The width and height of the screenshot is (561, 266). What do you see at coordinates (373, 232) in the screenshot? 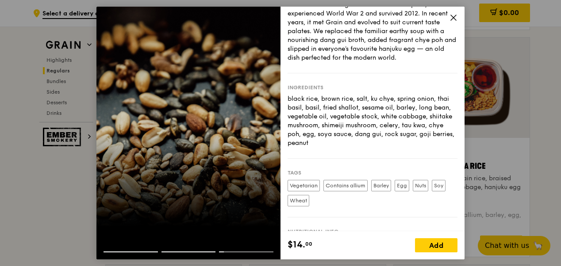
I see `div: Nutritional info` at bounding box center [373, 232].